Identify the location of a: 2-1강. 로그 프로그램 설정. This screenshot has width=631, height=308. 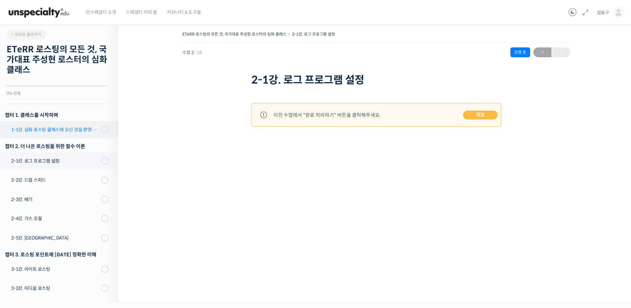
(314, 34).